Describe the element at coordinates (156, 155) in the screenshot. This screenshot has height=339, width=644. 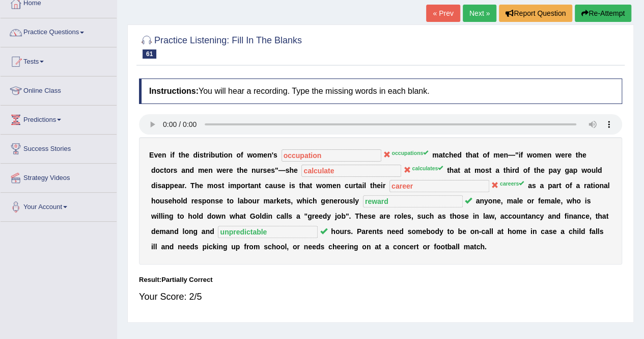
I see `b: v` at that location.